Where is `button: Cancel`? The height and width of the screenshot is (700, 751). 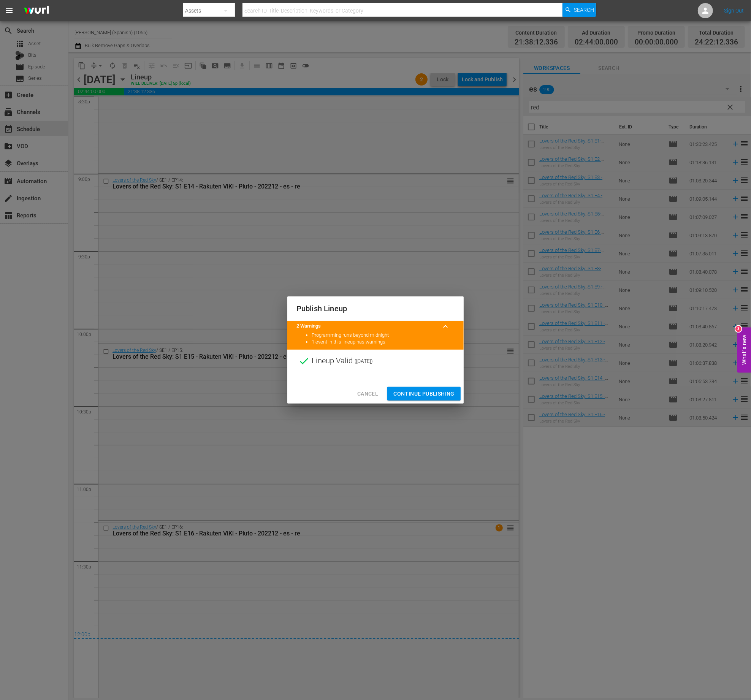 button: Cancel is located at coordinates (368, 393).